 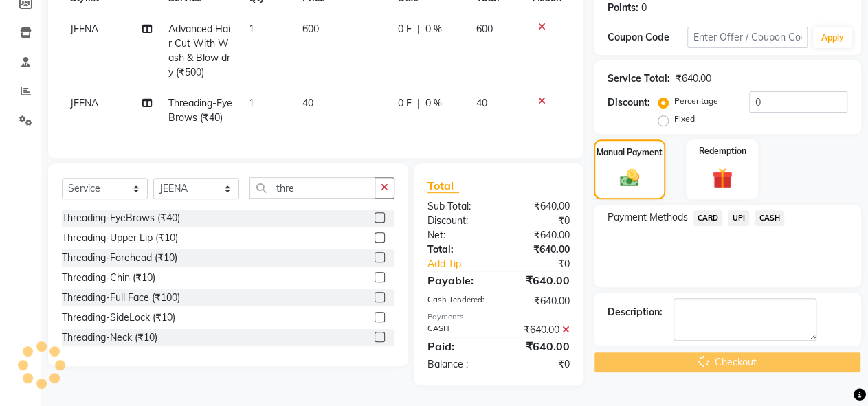 What do you see at coordinates (747, 37) in the screenshot?
I see `input: Enter Offer / Coupon Code` at bounding box center [747, 37].